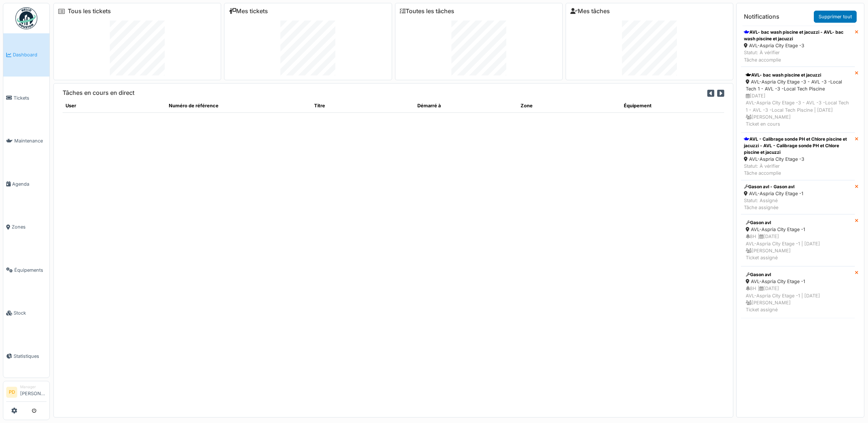 The image size is (868, 423). Describe the element at coordinates (27, 227) in the screenshot. I see `a: Zones` at that location.